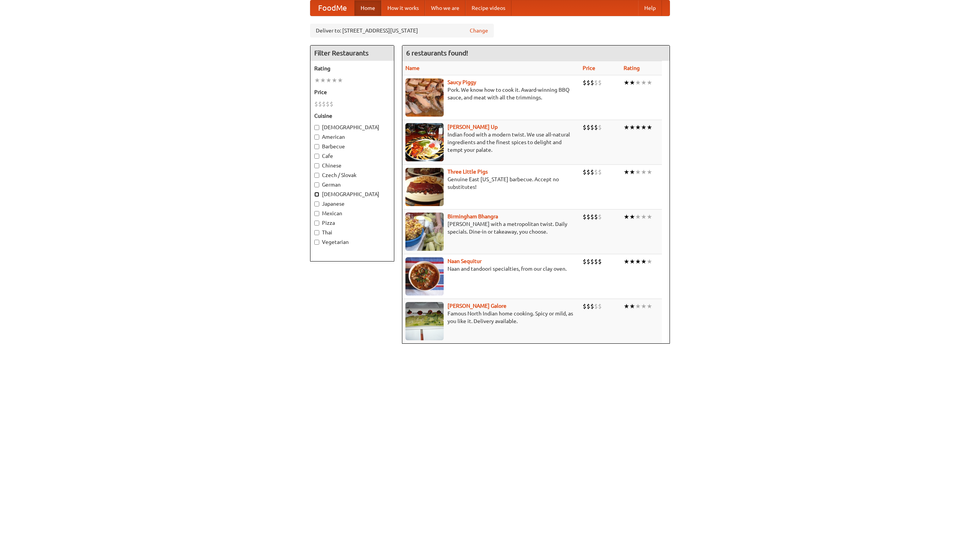 This screenshot has height=541, width=980. Describe the element at coordinates (437, 53) in the screenshot. I see `ng-pluralize: 6 restaurants found!` at that location.